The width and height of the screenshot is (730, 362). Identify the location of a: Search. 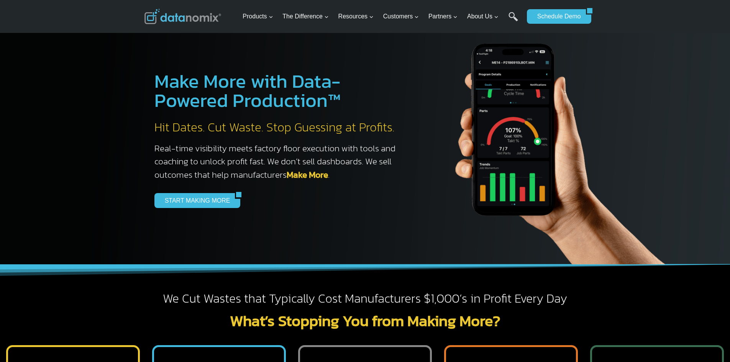
(513, 20).